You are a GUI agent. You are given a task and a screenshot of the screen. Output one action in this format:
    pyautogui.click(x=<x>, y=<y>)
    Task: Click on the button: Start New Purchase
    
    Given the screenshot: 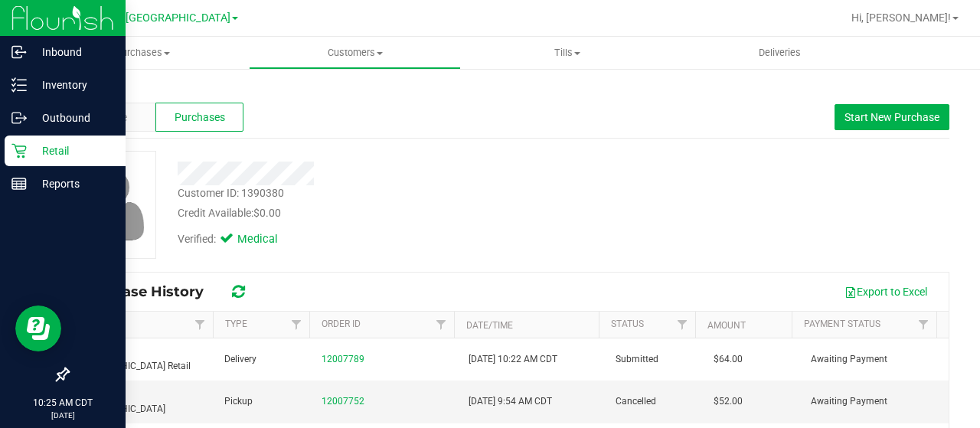 What is the action you would take?
    pyautogui.click(x=892, y=117)
    